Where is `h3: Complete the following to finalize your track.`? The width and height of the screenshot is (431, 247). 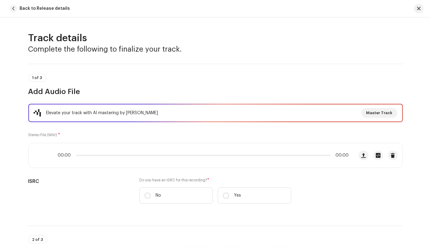 h3: Complete the following to finalize your track. is located at coordinates (216, 49).